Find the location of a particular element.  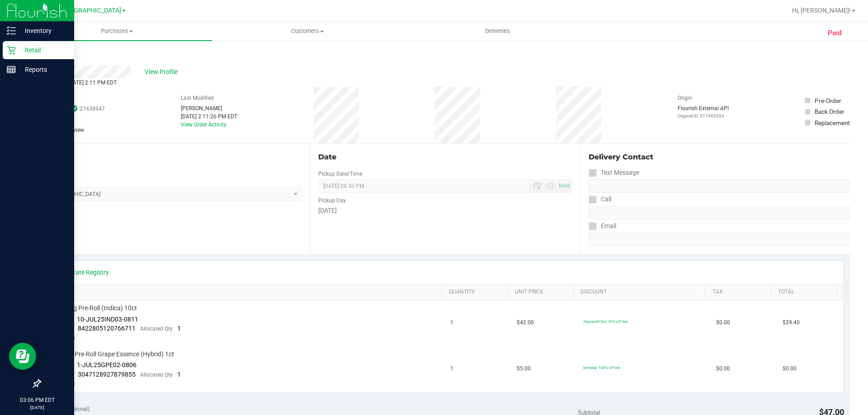

a: View Order Activity is located at coordinates (203, 124).